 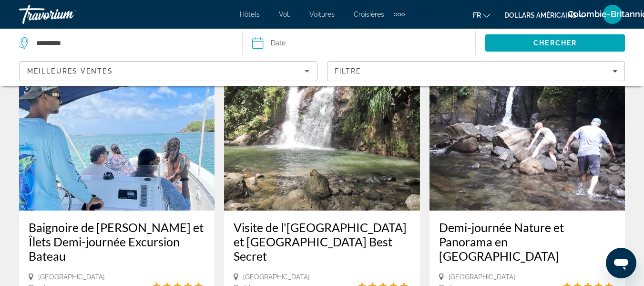 I want to click on img: Baignoire de Joséphine et Îlets Demi-journée Excursion Bateau, so click(x=117, y=134).